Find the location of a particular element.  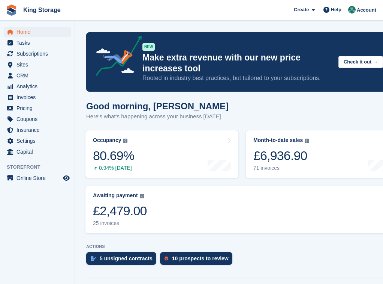

a: 10 prospects to review is located at coordinates (198, 260).